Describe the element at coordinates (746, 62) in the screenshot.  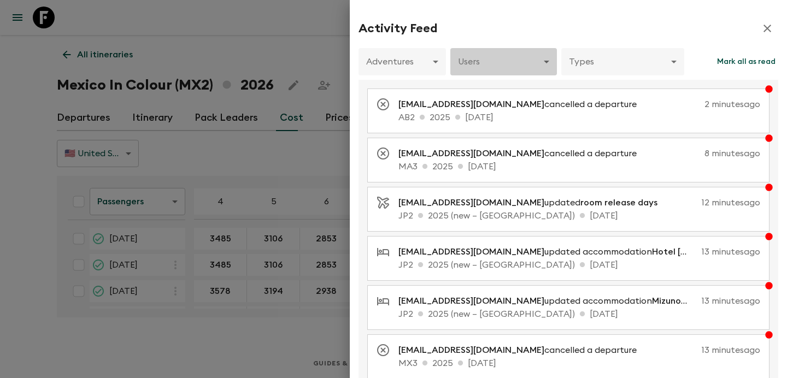
I see `button: Mark all as read` at that location.